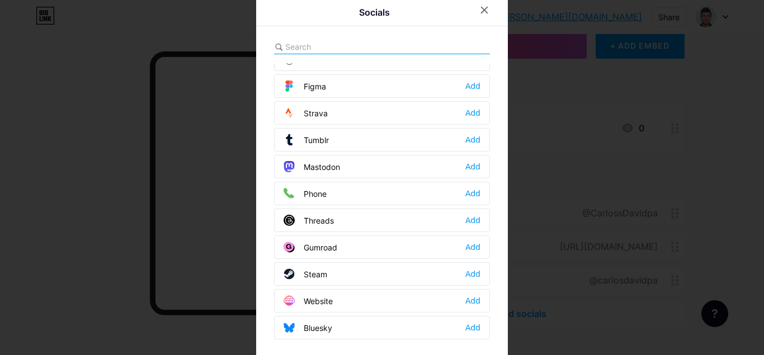 The image size is (764, 355). What do you see at coordinates (374, 12) in the screenshot?
I see `div: Socials` at bounding box center [374, 12].